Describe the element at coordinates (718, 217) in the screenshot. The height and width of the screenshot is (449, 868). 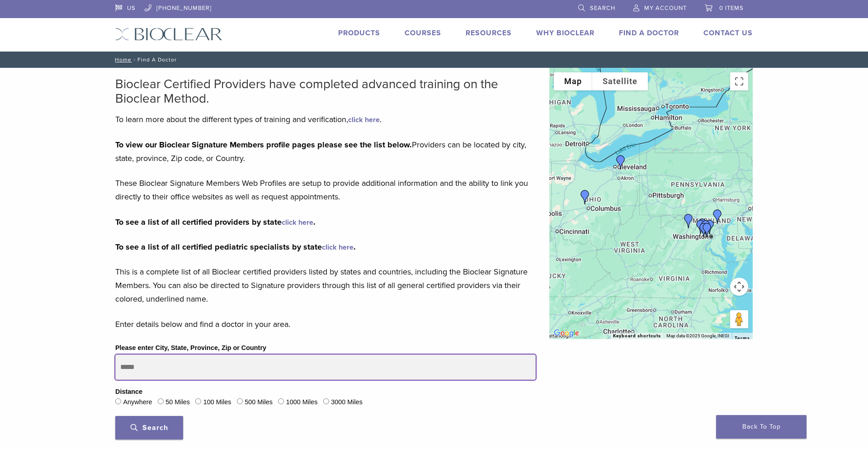
I see `div: Dr. Yelena Shirkin` at that location.